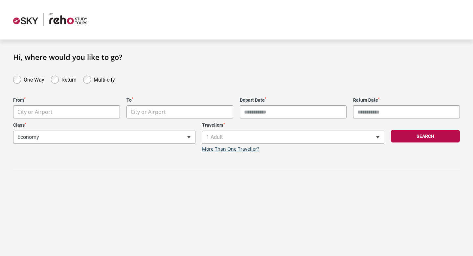 The image size is (473, 256). Describe the element at coordinates (180, 100) in the screenshot. I see `label: To` at that location.